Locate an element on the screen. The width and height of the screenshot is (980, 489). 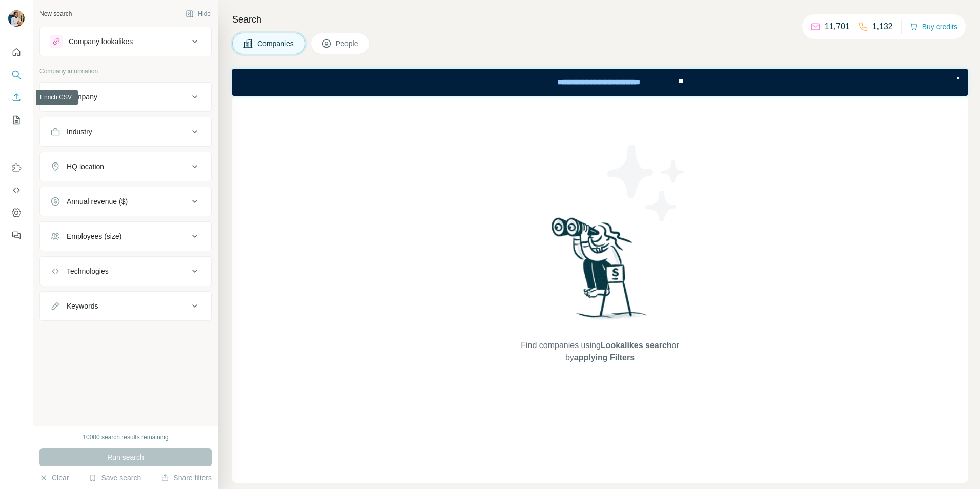
button: HQ location is located at coordinates (126, 167).